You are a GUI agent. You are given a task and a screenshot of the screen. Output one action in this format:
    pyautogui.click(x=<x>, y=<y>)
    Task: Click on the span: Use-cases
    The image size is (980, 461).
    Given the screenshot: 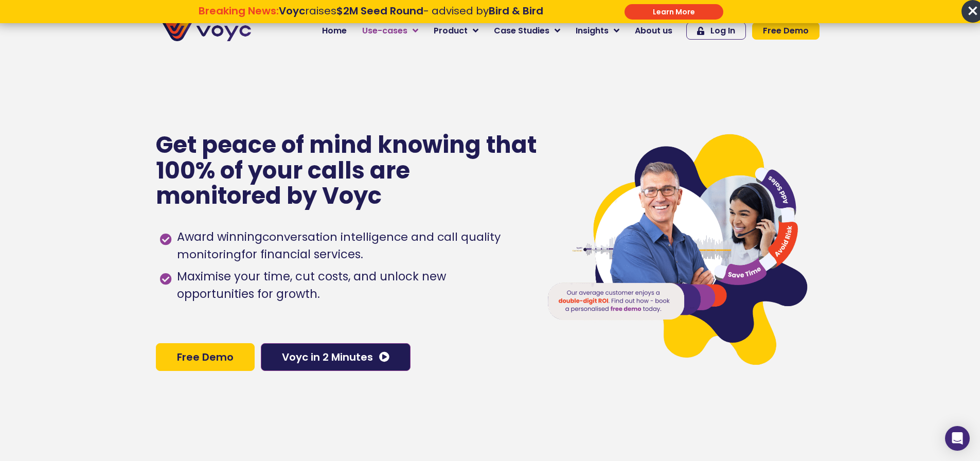 What is the action you would take?
    pyautogui.click(x=385, y=31)
    